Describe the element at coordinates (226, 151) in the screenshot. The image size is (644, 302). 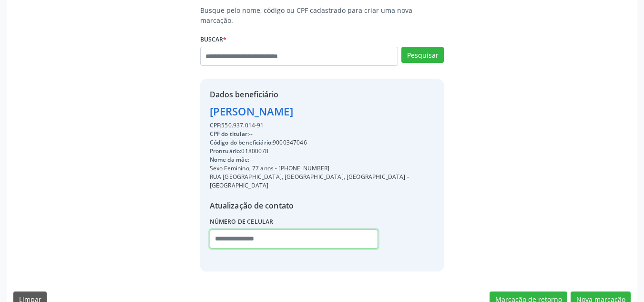
I see `span: Prontuário:` at that location.